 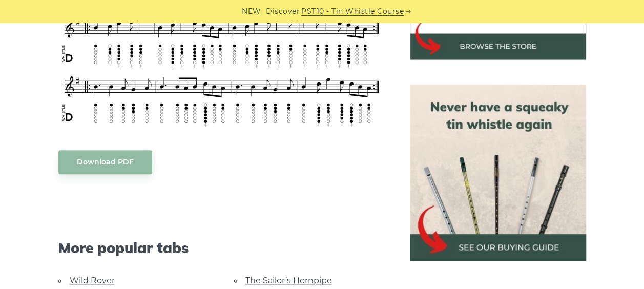 What do you see at coordinates (353, 11) in the screenshot?
I see `a: PST10 - Tin Whistle Course` at bounding box center [353, 11].